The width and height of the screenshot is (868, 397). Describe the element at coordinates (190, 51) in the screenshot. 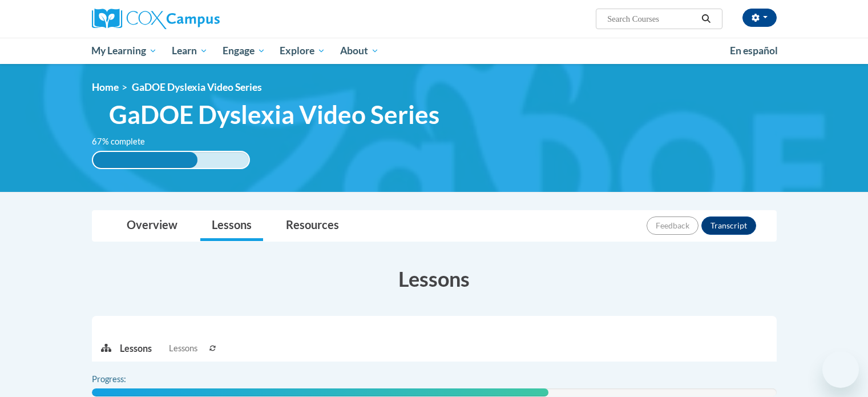

I see `a: Learn` at that location.